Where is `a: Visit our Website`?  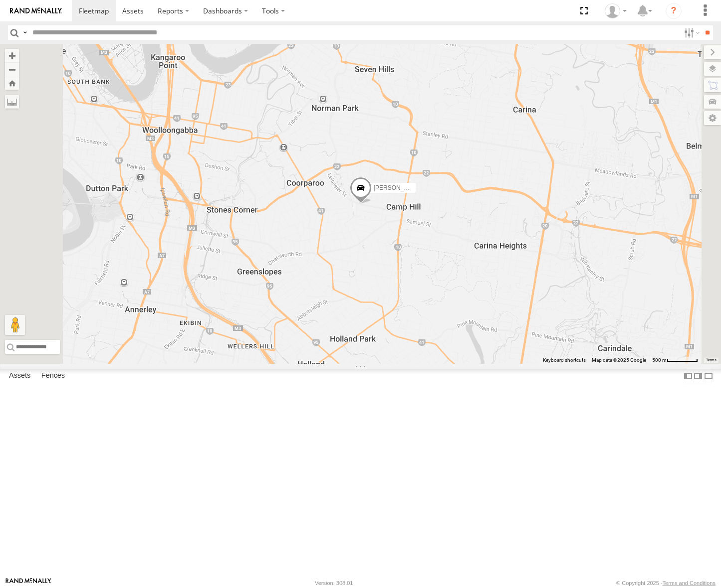 a: Visit our Website is located at coordinates (28, 584).